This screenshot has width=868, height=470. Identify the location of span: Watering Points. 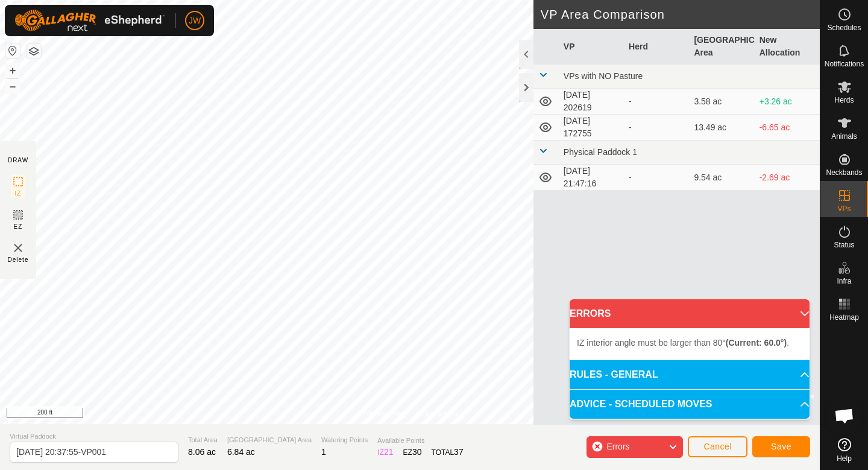
(344, 440).